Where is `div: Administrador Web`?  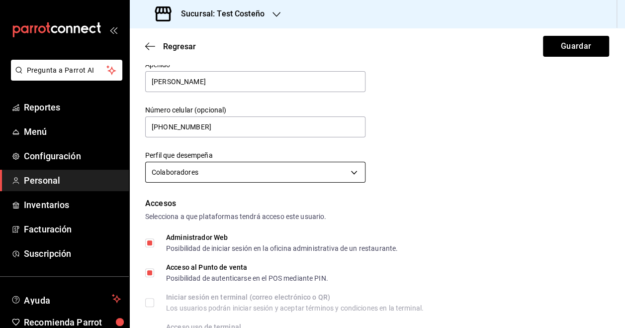
div: Administrador Web is located at coordinates (282, 237).